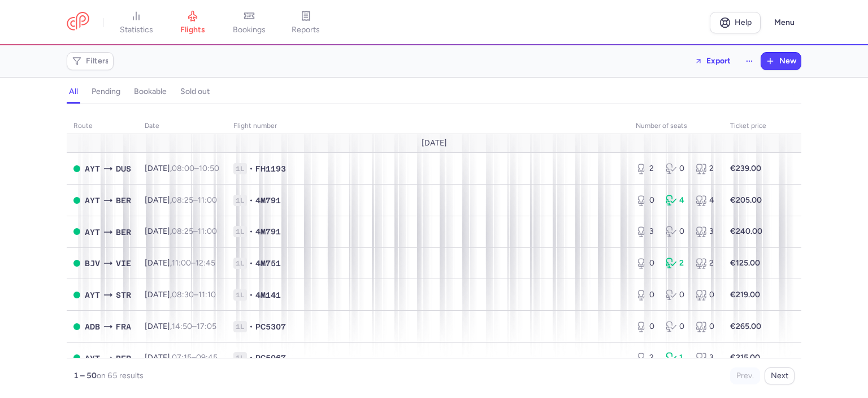  Describe the element at coordinates (182, 326) in the screenshot. I see `time: 14:50` at that location.